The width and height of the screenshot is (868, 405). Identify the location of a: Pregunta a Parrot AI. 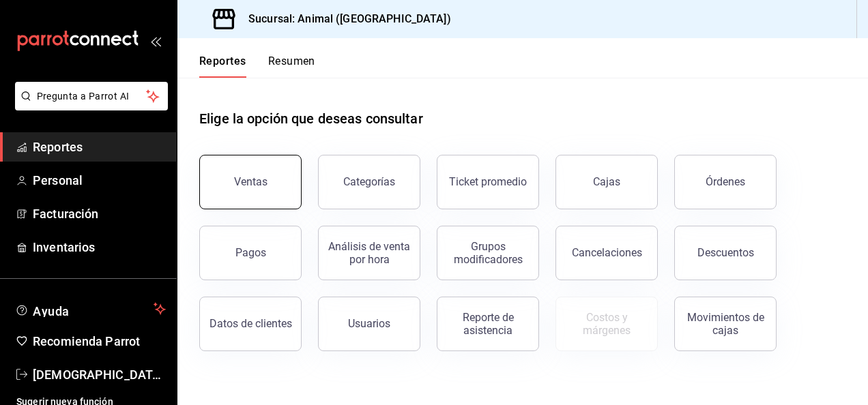
(88, 106).